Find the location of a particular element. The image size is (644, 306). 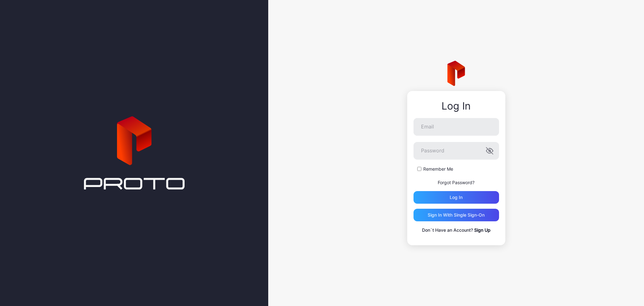

input: Password is located at coordinates (456, 151).